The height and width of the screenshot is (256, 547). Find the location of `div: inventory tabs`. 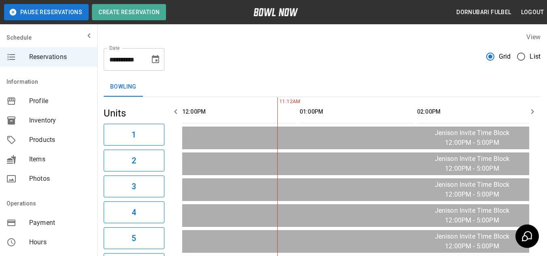

div: inventory tabs is located at coordinates (322, 87).